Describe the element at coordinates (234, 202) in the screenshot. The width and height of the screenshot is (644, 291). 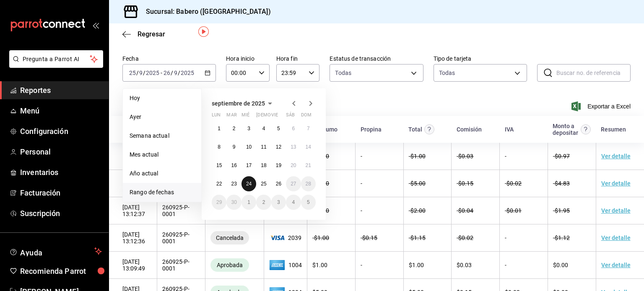
I see `abbr: 30 de septiembre de 2025` at that location.